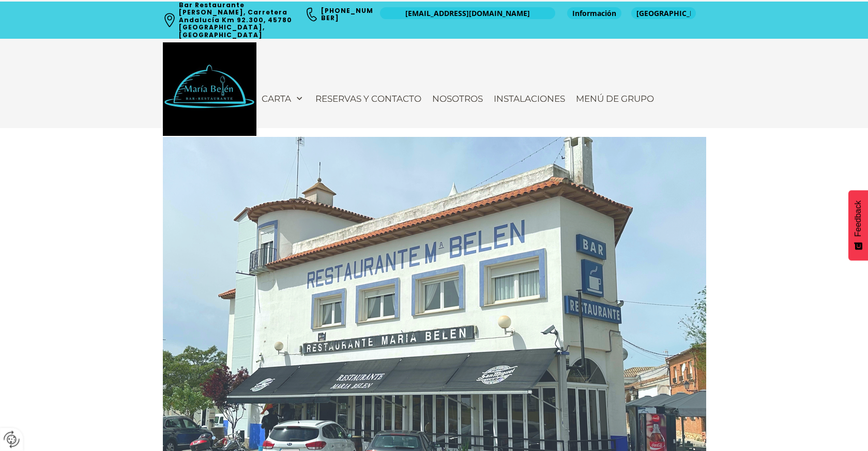  What do you see at coordinates (858, 225) in the screenshot?
I see `button: Feedback - Mostrar encuesta` at bounding box center [858, 225].